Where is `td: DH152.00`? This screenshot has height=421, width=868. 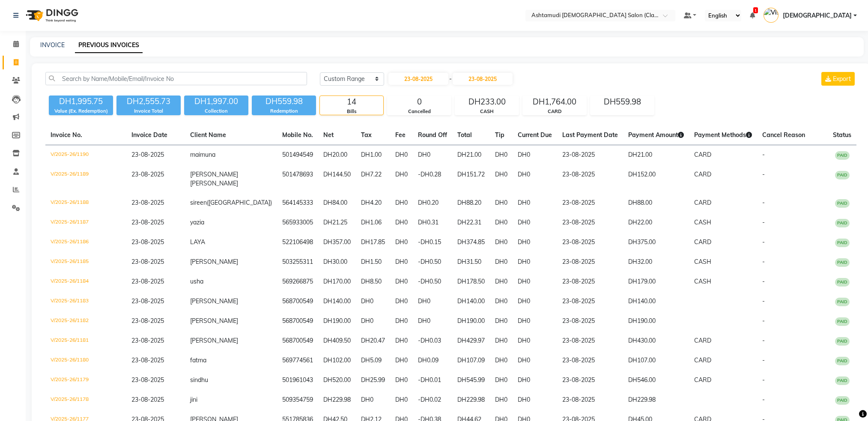
td: DH152.00 is located at coordinates (656, 179).